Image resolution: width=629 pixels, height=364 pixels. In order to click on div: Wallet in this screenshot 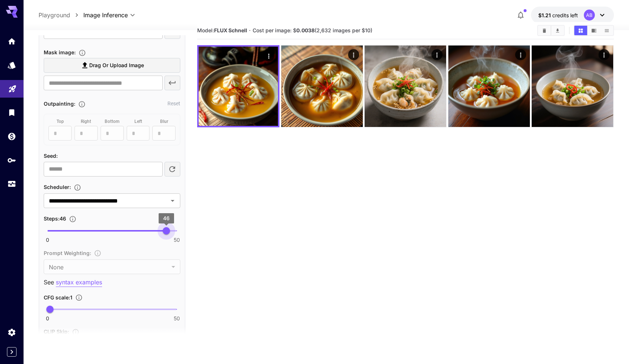, I will do `click(12, 136)`.